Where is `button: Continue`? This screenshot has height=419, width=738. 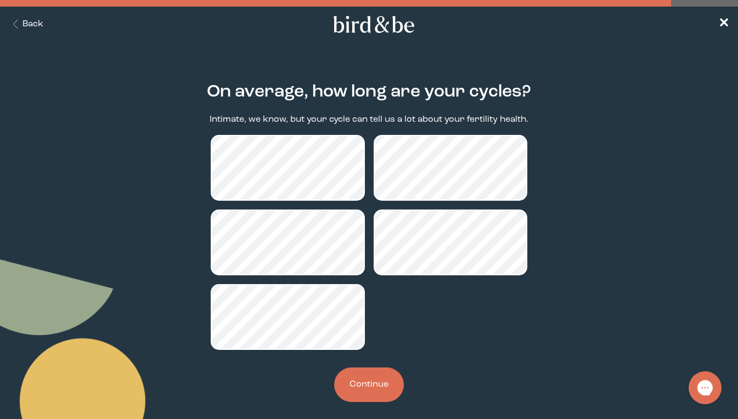 button: Continue is located at coordinates (369, 385).